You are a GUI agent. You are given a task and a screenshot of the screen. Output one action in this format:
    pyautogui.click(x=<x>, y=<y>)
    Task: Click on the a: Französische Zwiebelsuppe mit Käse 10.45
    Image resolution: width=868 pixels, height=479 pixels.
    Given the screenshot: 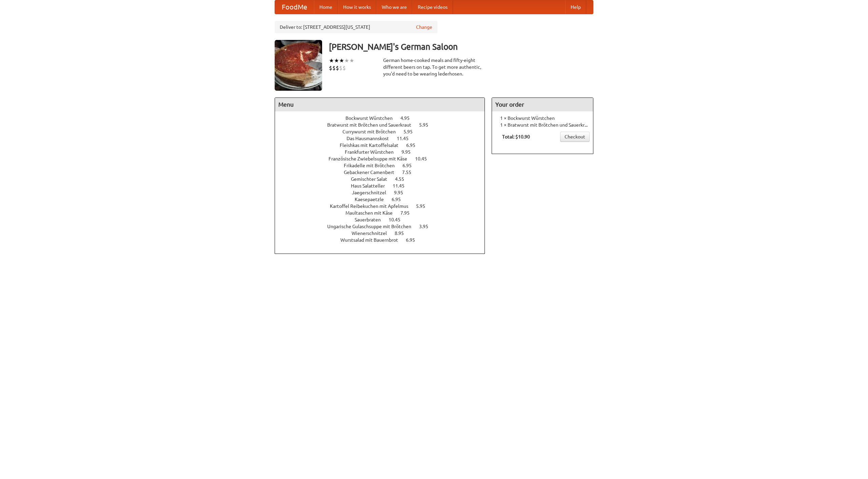 What is the action you would take?
    pyautogui.click(x=384, y=159)
    